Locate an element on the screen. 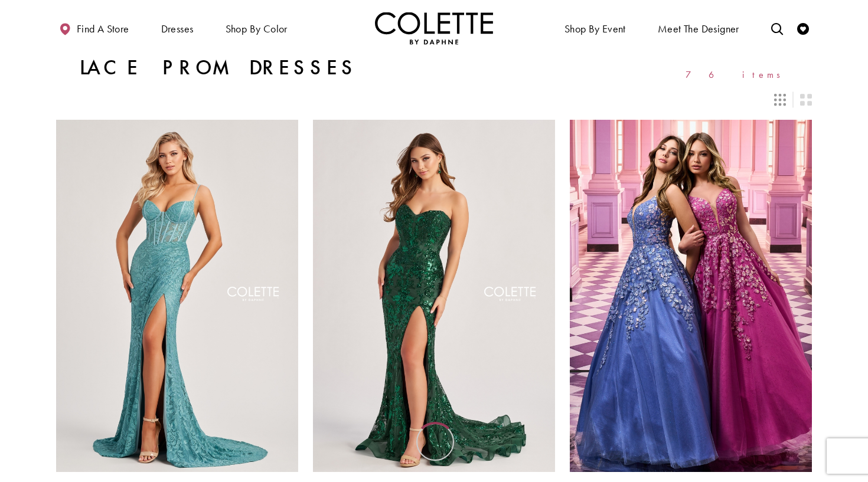 The width and height of the screenshot is (868, 482). span: Switch layout to 2 columns is located at coordinates (806, 100).